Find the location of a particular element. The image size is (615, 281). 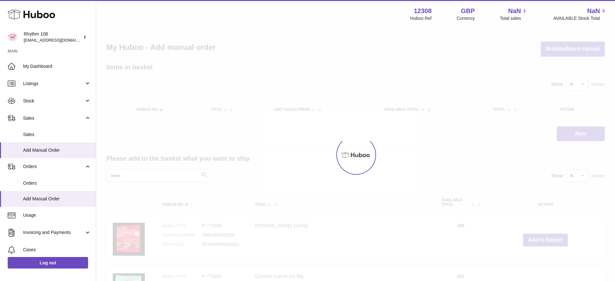

span: Cases is located at coordinates (57, 250).